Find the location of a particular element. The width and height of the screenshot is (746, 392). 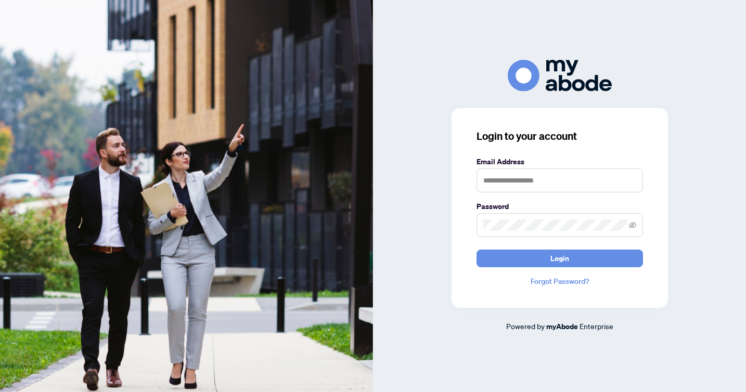

label: Email Address is located at coordinates (560, 162).